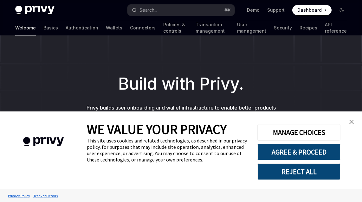  What do you see at coordinates (167, 150) in the screenshot?
I see `div: This site uses cookies and related technologies, as described in our privacy policy, for purposes...` at bounding box center [167, 150].